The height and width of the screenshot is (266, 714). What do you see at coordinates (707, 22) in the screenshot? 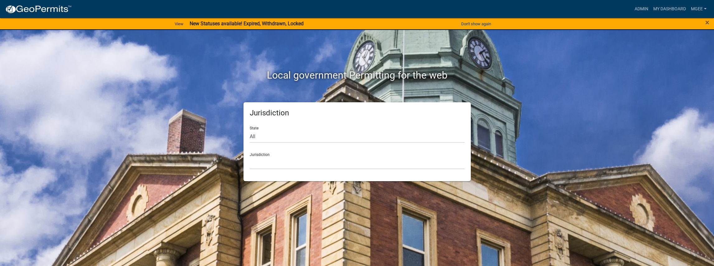
I see `button: Close` at bounding box center [707, 22].